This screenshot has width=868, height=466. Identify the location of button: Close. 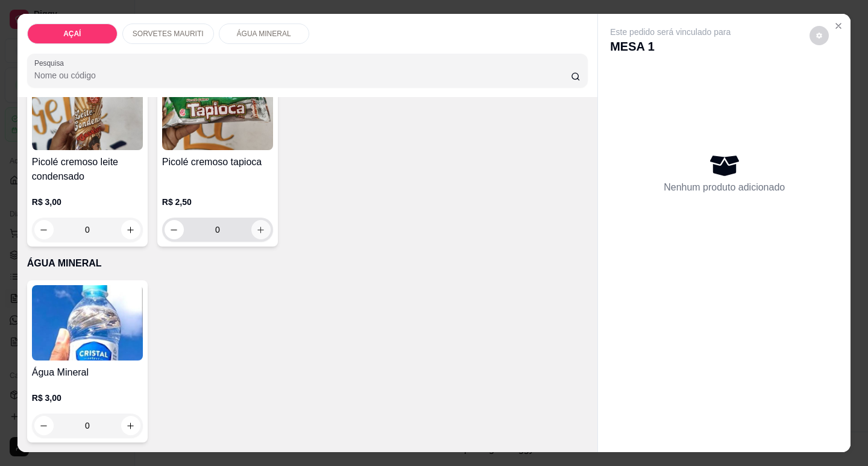
(839, 26).